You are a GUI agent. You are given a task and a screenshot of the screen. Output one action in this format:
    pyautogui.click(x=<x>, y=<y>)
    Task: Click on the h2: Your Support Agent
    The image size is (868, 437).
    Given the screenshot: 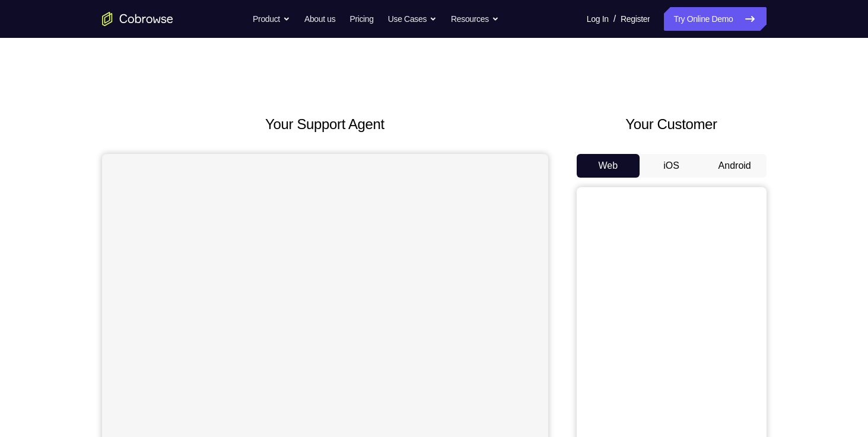 What is the action you would take?
    pyautogui.click(x=325, y=124)
    